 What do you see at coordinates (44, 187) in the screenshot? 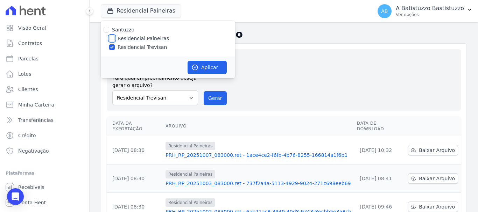
I see `a: Recebíveis` at bounding box center [44, 187].